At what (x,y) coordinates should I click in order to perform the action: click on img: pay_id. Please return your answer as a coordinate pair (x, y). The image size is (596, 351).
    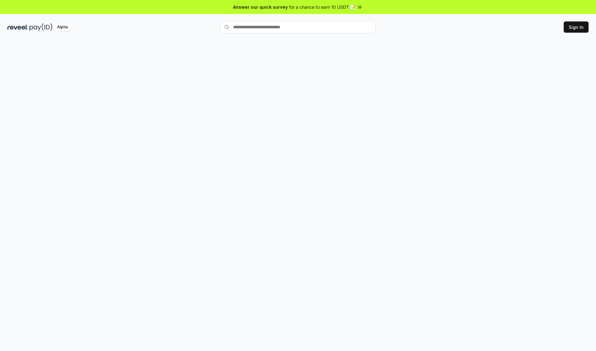
    Looking at the image, I should click on (41, 27).